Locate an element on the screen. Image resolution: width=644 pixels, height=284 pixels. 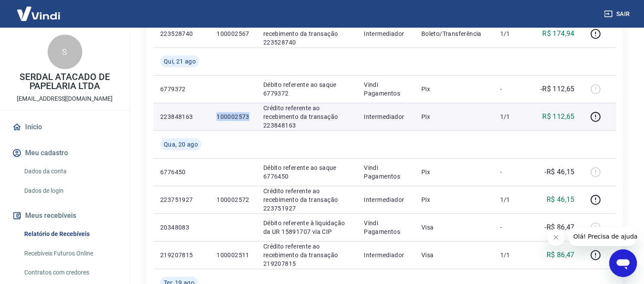
p: 223848163 is located at coordinates (182, 117).